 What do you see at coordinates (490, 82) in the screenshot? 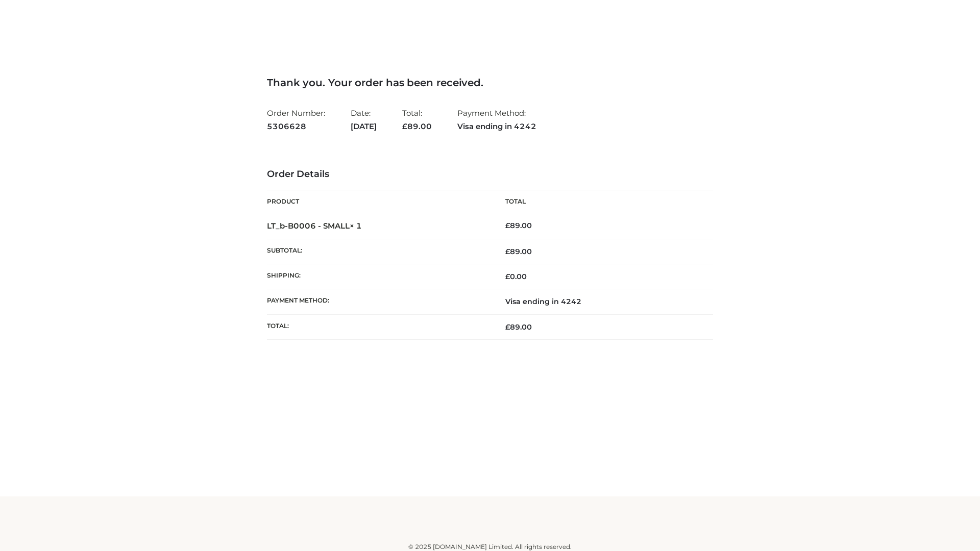
I see `h3: Thank you. Your order has been received.` at bounding box center [490, 82].